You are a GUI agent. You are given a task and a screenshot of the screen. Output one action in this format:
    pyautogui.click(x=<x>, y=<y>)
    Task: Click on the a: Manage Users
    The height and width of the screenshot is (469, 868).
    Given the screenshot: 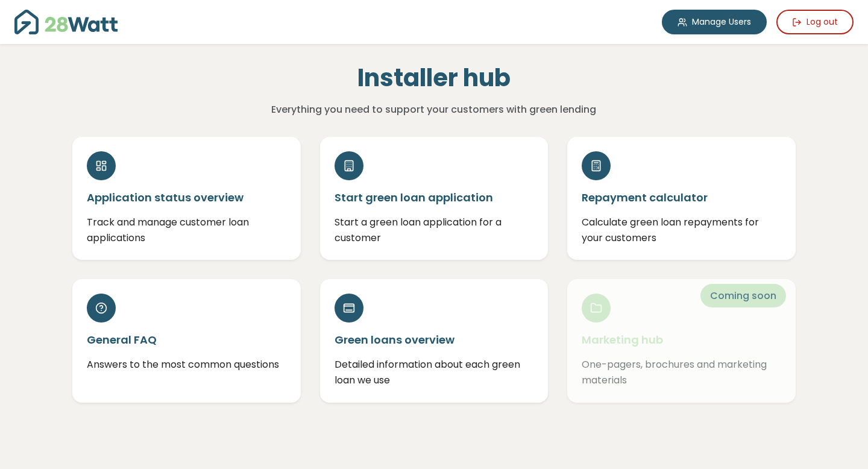 What is the action you would take?
    pyautogui.click(x=714, y=22)
    